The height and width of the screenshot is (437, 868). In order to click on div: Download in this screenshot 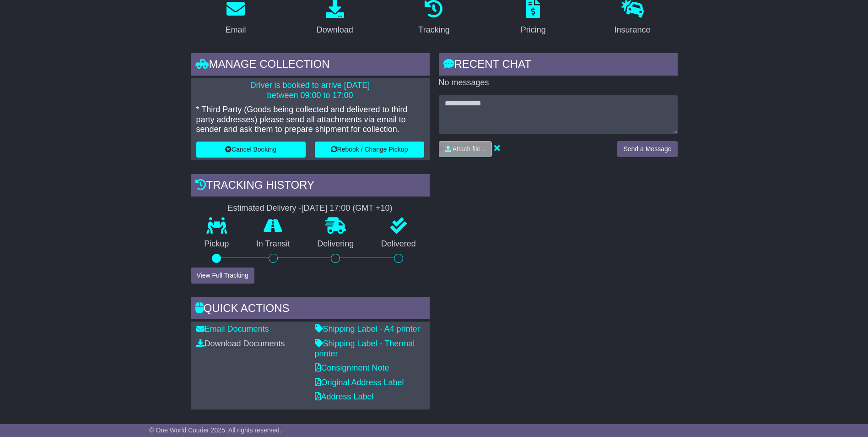, I will do `click(335, 30)`.